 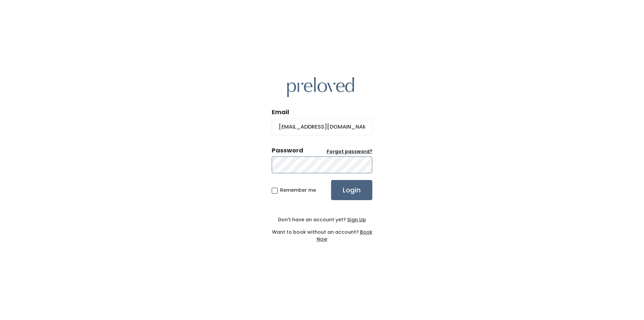 What do you see at coordinates (344, 236) in the screenshot?
I see `a: Book Now` at bounding box center [344, 236].